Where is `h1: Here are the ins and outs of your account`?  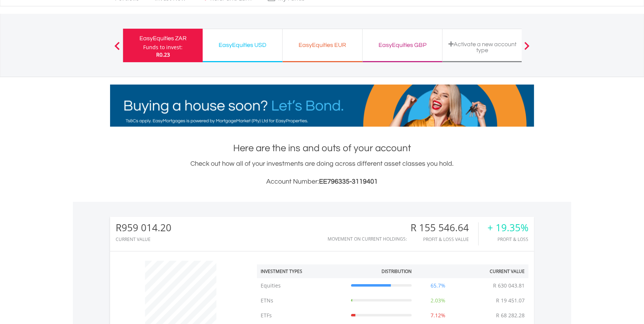
h1: Here are the ins and outs of your account is located at coordinates (322, 148).